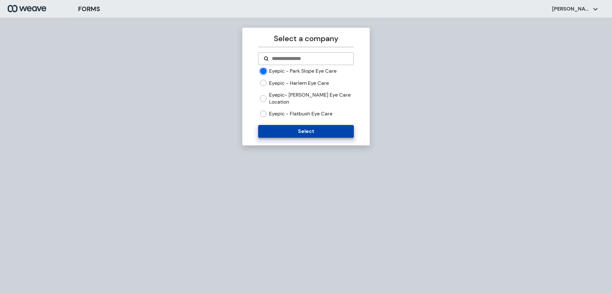 This screenshot has width=612, height=293. I want to click on h3: FORMS, so click(89, 9).